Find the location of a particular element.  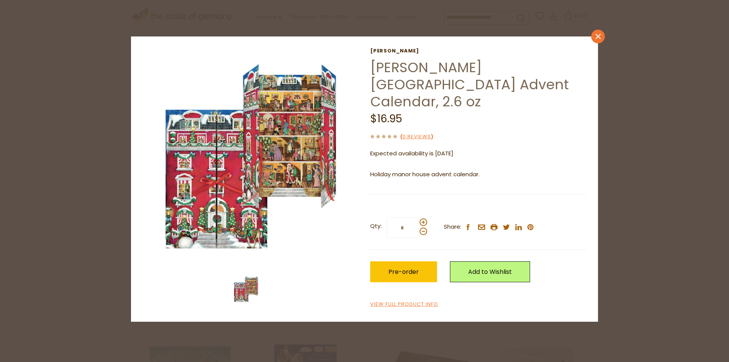

span: Share: is located at coordinates (453, 227).